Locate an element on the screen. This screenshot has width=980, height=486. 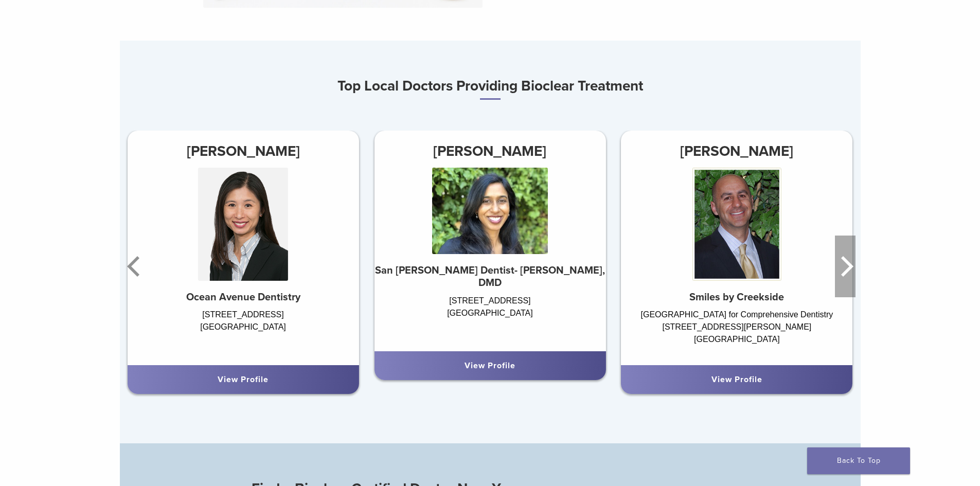
img: Dr. Sandy Shih is located at coordinates (243, 224).